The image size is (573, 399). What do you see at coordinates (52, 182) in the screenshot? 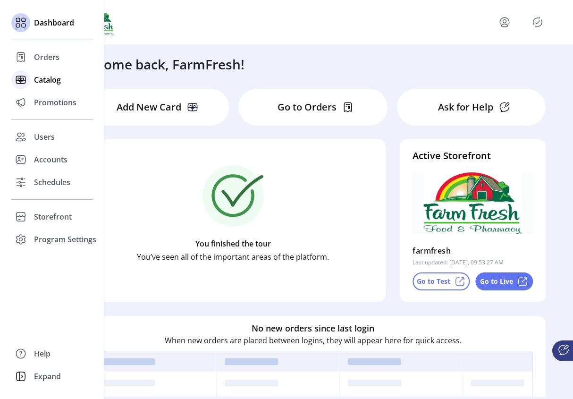
I see `span: Schedules` at bounding box center [52, 182].